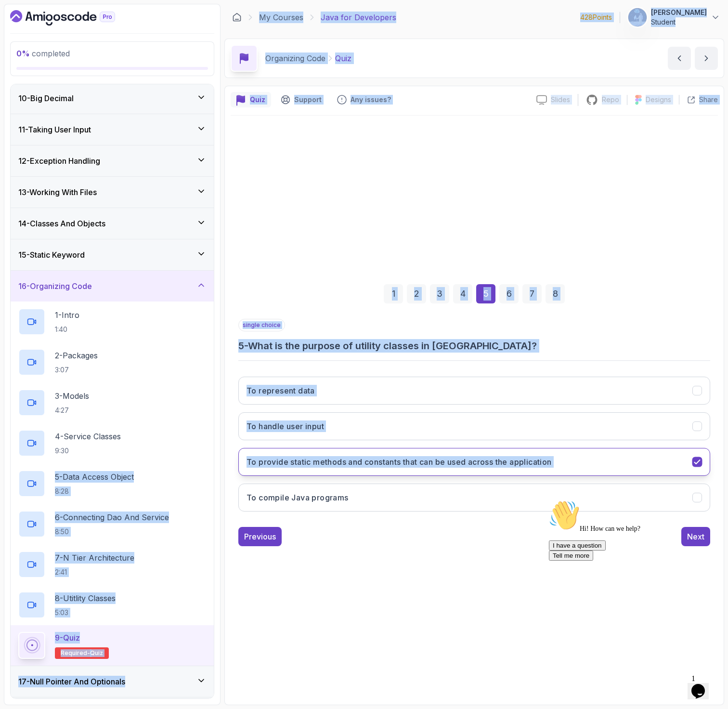 Image resolution: width=728 pixels, height=709 pixels. I want to click on button: 13-Working With Files, so click(112, 192).